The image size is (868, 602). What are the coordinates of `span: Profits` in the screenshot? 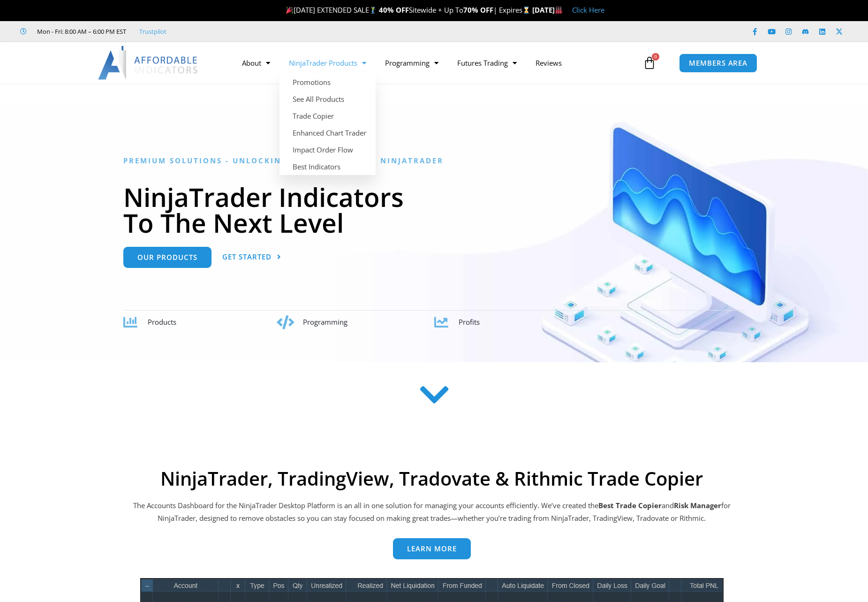 It's located at (469, 322).